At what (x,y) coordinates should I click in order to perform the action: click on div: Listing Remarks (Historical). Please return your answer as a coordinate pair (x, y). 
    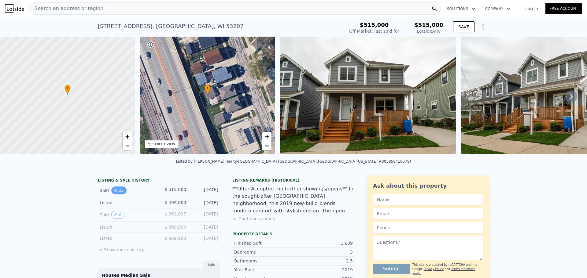
    Looking at the image, I should click on (293, 181).